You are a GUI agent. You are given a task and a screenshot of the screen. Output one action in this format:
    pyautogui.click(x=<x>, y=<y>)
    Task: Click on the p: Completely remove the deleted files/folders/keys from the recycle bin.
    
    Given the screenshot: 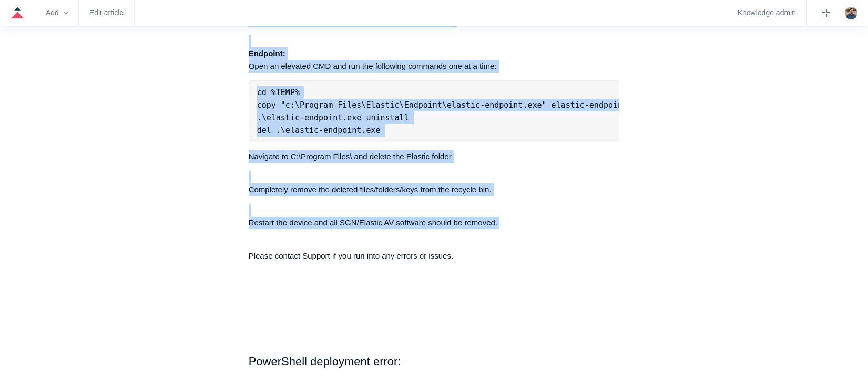 What is the action you would take?
    pyautogui.click(x=434, y=184)
    